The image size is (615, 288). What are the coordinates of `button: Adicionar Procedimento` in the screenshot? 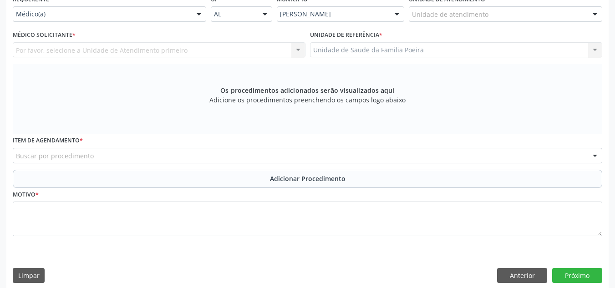 It's located at (307, 179).